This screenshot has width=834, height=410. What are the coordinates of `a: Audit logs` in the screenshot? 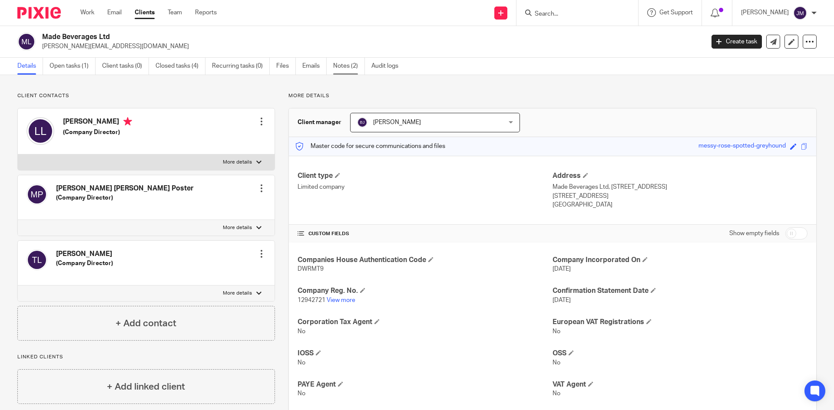 It's located at (388, 66).